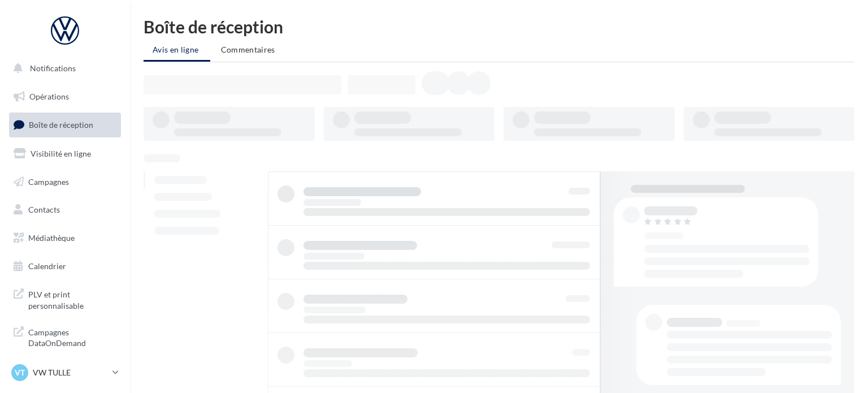  I want to click on span: Commentaires, so click(248, 49).